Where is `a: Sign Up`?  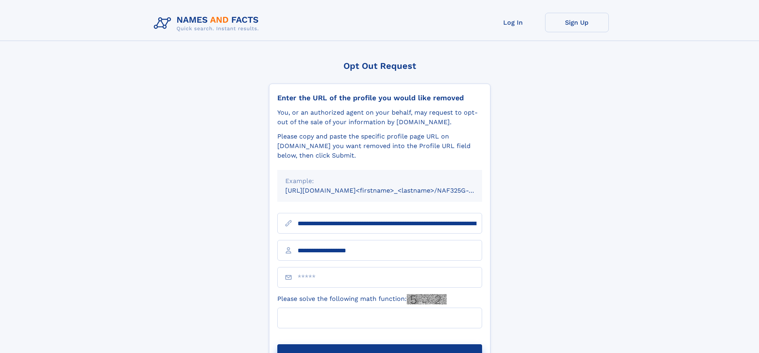
a: Sign Up is located at coordinates (577, 22).